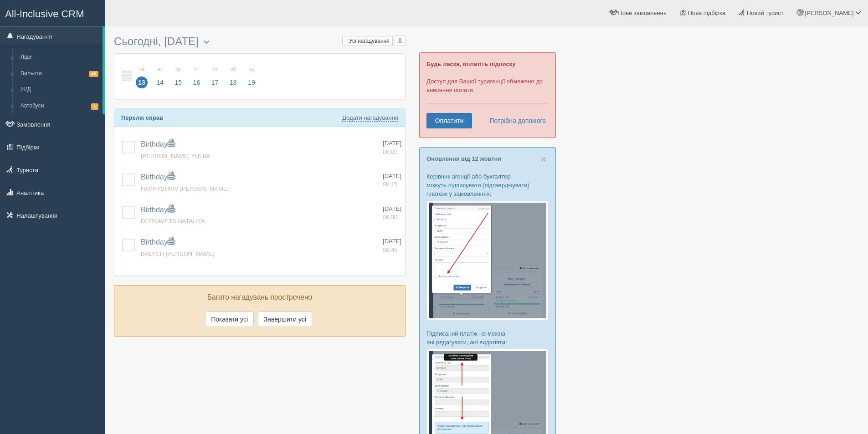 Image resolution: width=868 pixels, height=434 pixels. Describe the element at coordinates (390, 217) in the screenshot. I see `span: 06:30` at that location.